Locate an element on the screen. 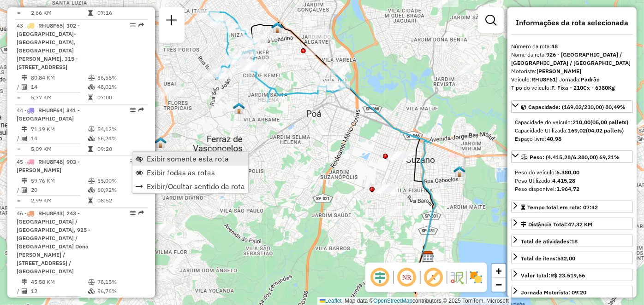 This screenshot has height=305, width=644. div: Capacidade do veículo: is located at coordinates (571, 122).